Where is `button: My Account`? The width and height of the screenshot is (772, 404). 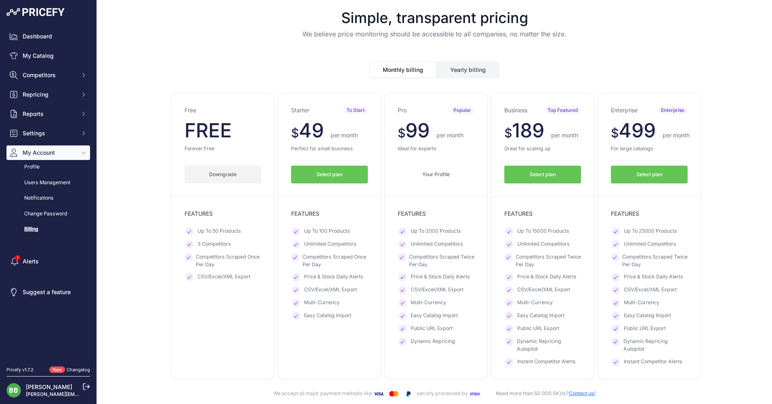 button: My Account is located at coordinates (48, 153).